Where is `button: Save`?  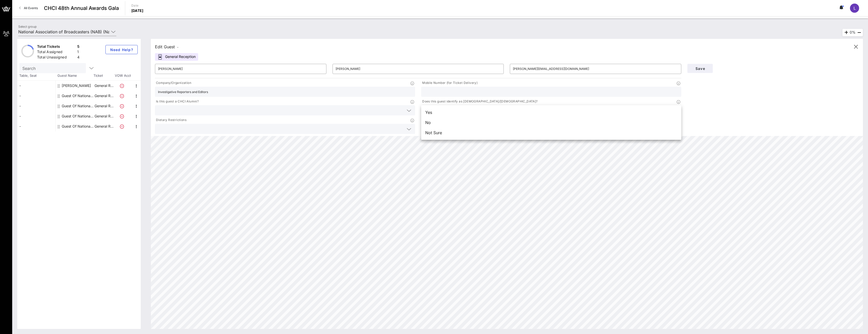 button: Save is located at coordinates (701, 68).